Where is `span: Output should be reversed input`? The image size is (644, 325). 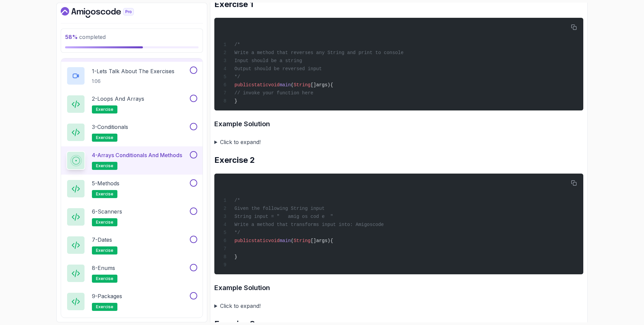
span: Output should be reversed input is located at coordinates (278, 69).